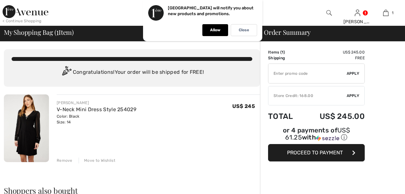 This screenshot has width=405, height=194. What do you see at coordinates (97, 160) in the screenshot?
I see `div: Move to Wishlist` at bounding box center [97, 160].